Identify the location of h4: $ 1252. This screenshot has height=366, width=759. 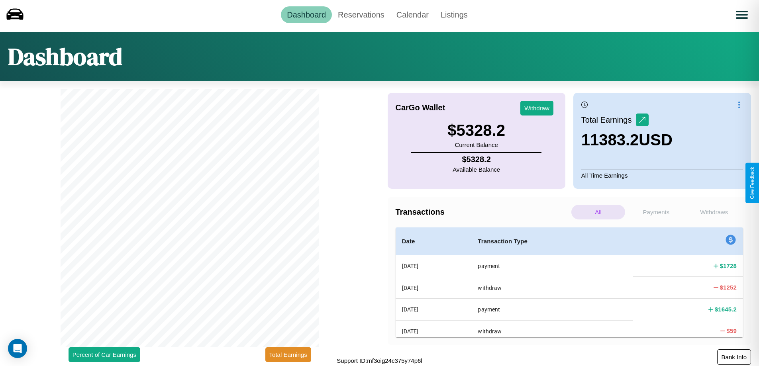
(728, 287).